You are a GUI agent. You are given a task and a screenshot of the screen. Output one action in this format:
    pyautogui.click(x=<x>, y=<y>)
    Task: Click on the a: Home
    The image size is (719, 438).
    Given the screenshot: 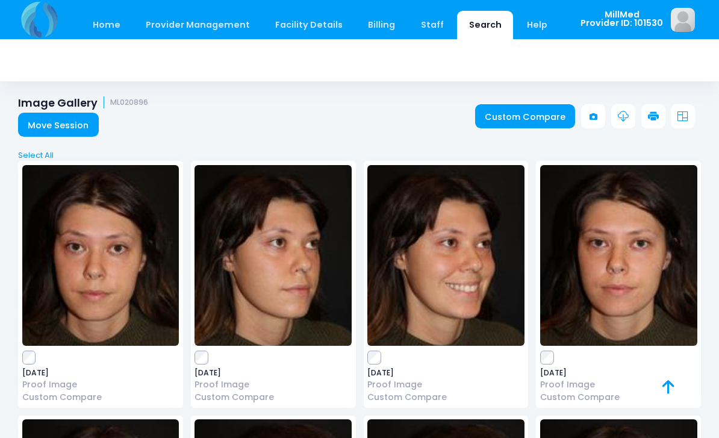 What is the action you would take?
    pyautogui.click(x=106, y=25)
    